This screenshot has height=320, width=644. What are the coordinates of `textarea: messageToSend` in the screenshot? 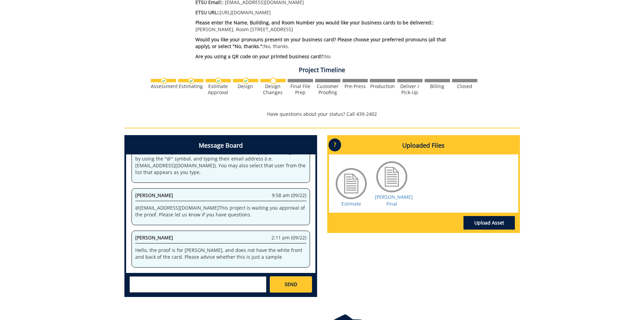 It's located at (198, 284).